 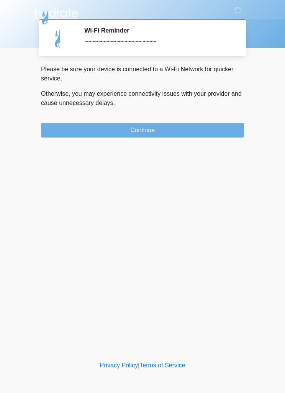 I want to click on a: Privacy Policy, so click(x=119, y=365).